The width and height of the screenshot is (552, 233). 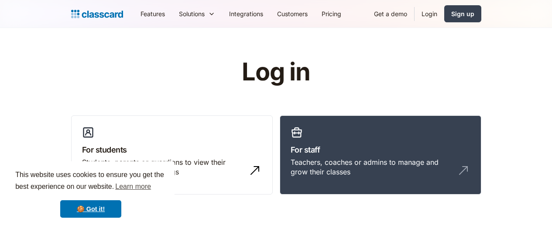 What do you see at coordinates (463, 14) in the screenshot?
I see `div: Sign up` at bounding box center [463, 14].